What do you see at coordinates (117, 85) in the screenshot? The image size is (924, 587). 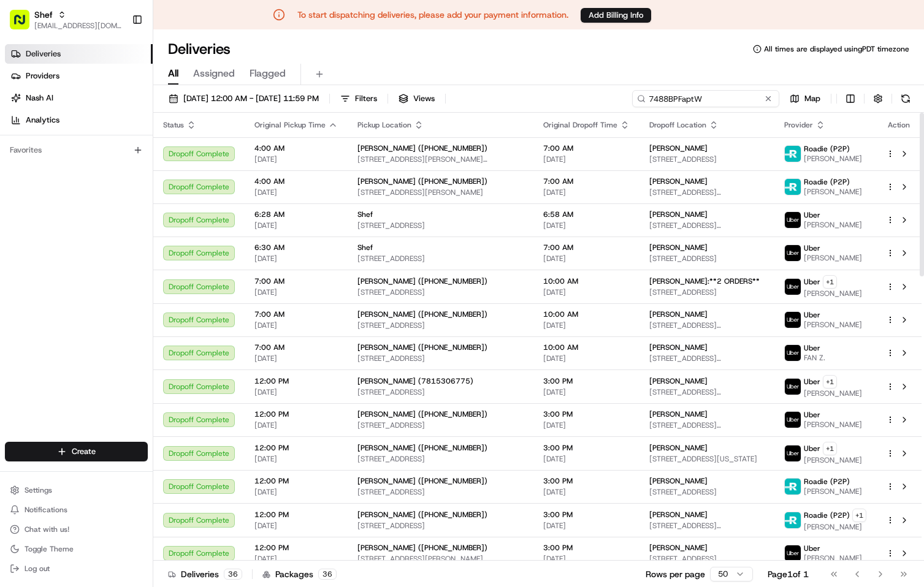 I see `input: Clear` at bounding box center [117, 85].